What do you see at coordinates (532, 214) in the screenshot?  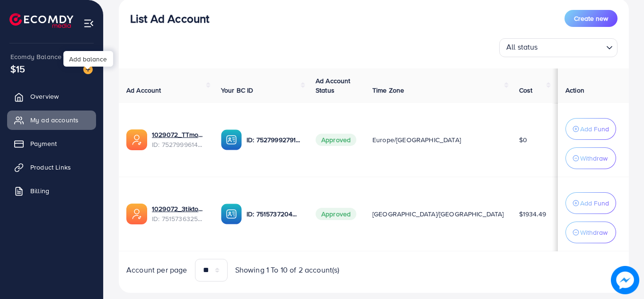 I see `span: $1934.49` at bounding box center [532, 214].